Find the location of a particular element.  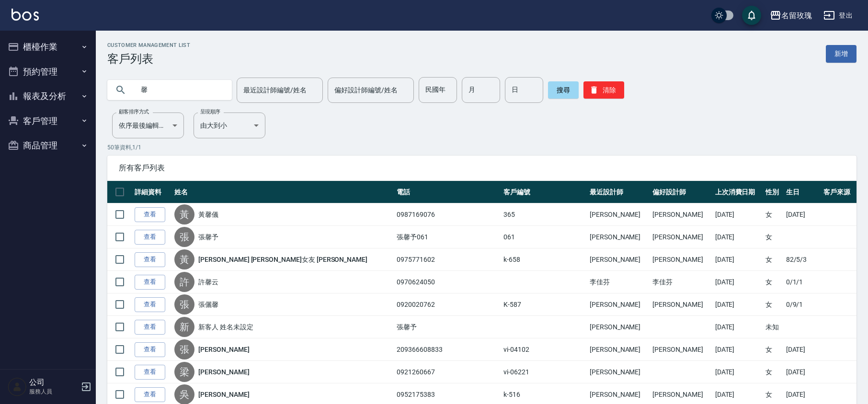

td: 0987169076 is located at coordinates (448, 215).